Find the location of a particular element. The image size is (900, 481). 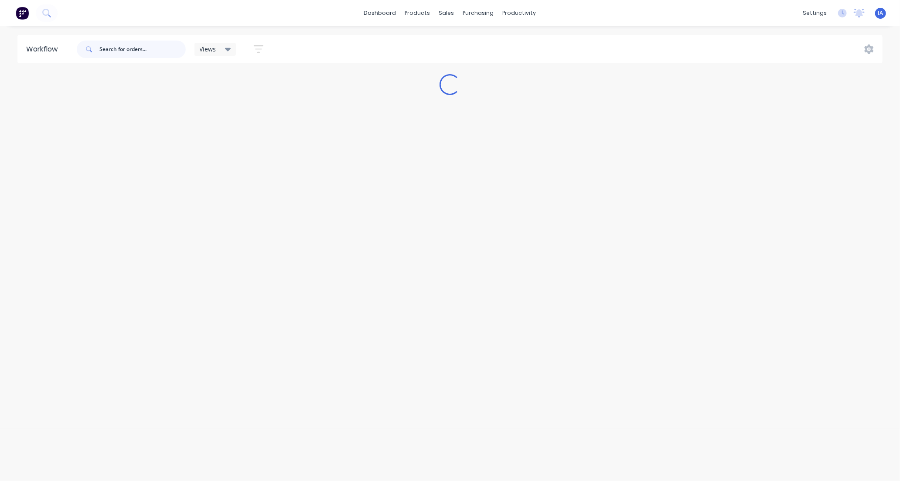

span: Views is located at coordinates (208, 49).